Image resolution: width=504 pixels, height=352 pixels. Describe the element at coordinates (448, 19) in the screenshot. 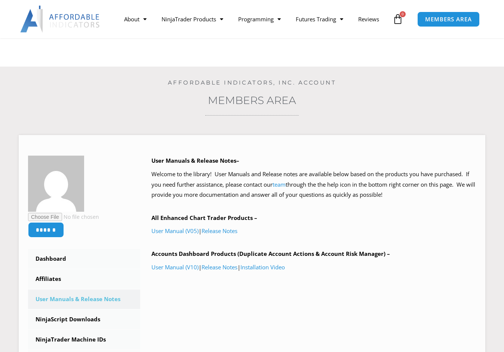

I see `a: MEMBERS AREA` at that location.